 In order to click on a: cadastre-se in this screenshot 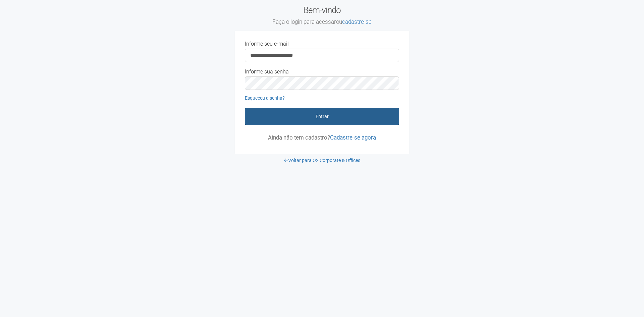, I will do `click(357, 22)`.